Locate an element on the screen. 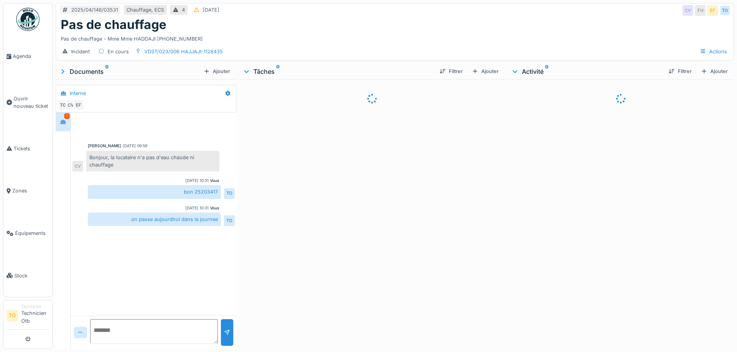 This screenshot has height=352, width=737. img: Badge_color-CXgf-gQk.svg is located at coordinates (28, 19).